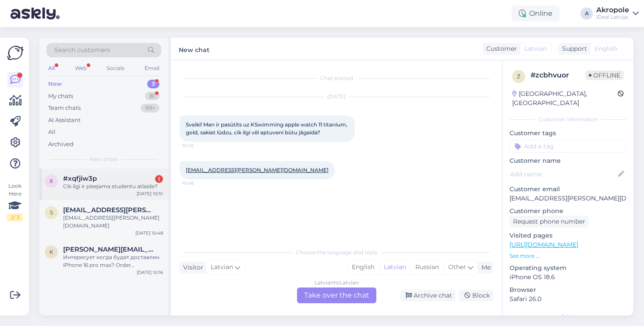 This screenshot has width=644, height=326. I want to click on div: Archive chat, so click(428, 296).